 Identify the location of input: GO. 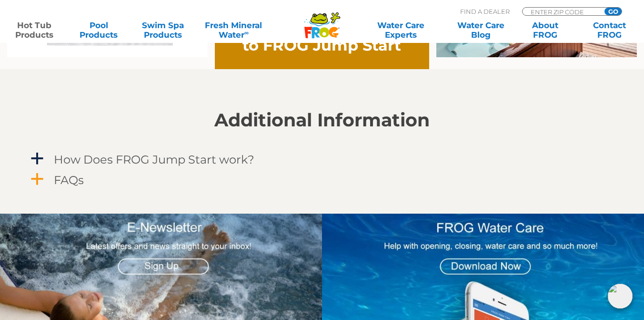
(613, 11).